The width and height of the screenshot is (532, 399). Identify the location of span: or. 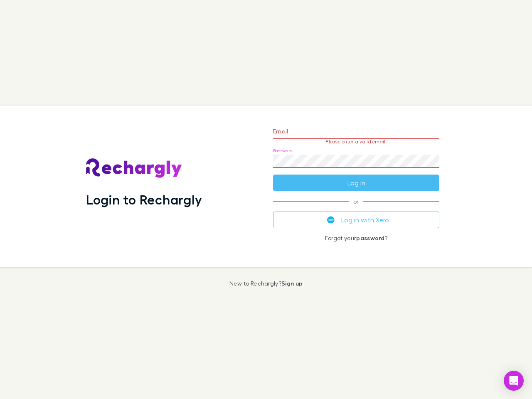
(356, 201).